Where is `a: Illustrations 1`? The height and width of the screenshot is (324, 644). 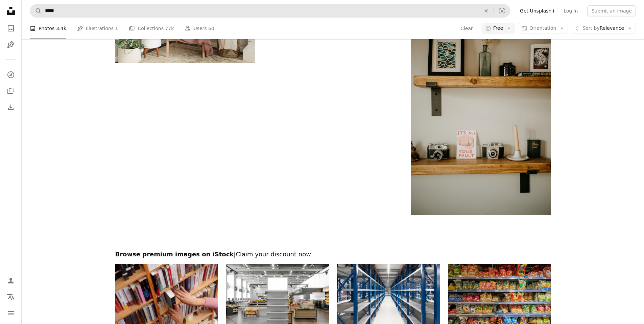 a: Illustrations 1 is located at coordinates (98, 29).